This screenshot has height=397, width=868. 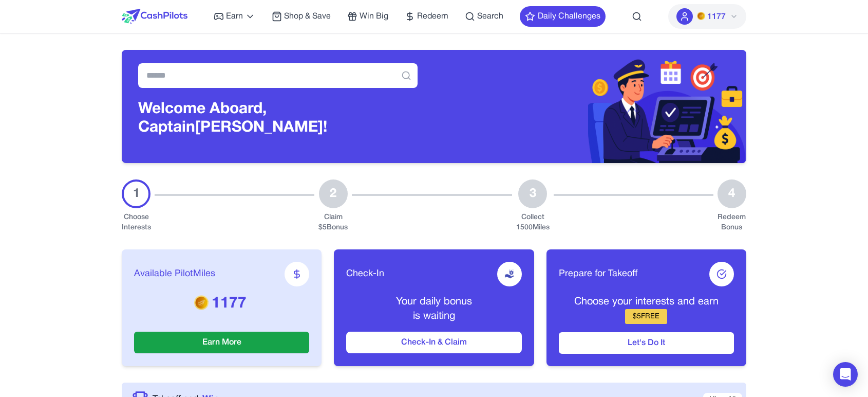 I want to click on div: Open Intercom Messenger, so click(x=845, y=374).